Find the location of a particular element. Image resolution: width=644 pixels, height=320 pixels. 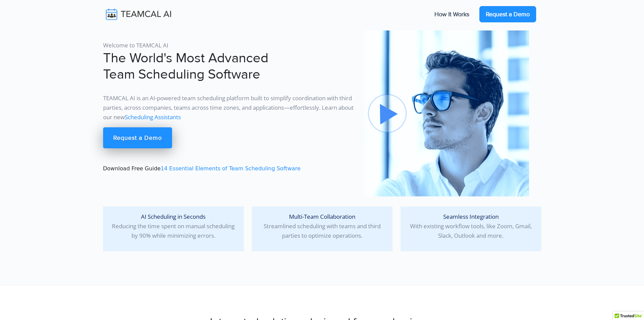

a: 14 Essential Elements of Team Scheduling Software is located at coordinates (231, 168).